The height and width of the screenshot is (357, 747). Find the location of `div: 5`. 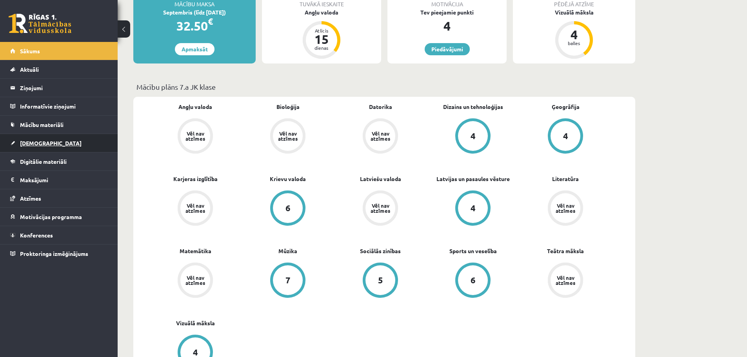

div: 5 is located at coordinates (380, 280).